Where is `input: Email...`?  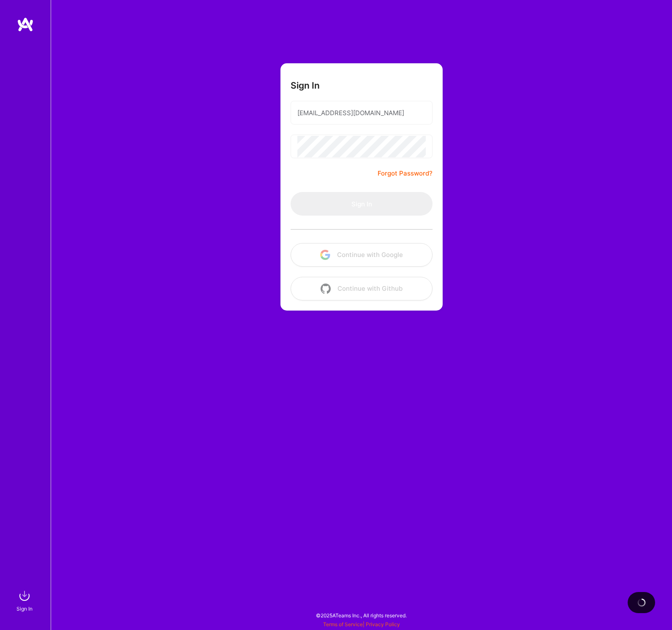
input: Email... is located at coordinates (362, 112).